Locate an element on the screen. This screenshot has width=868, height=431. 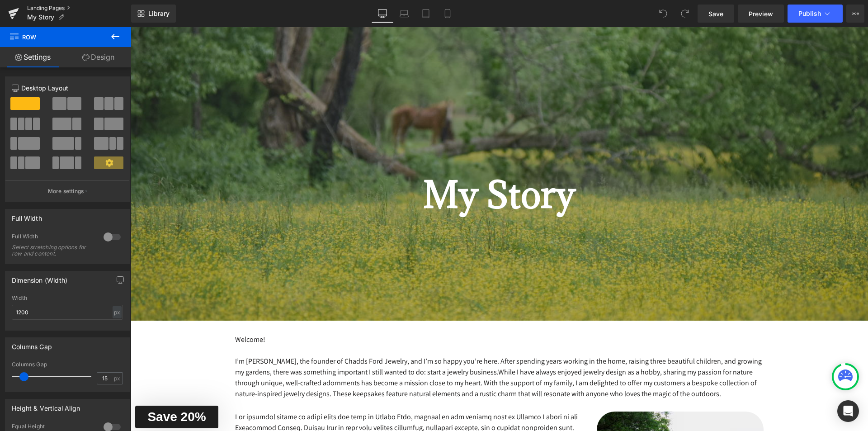
span: Row is located at coordinates (54, 37).